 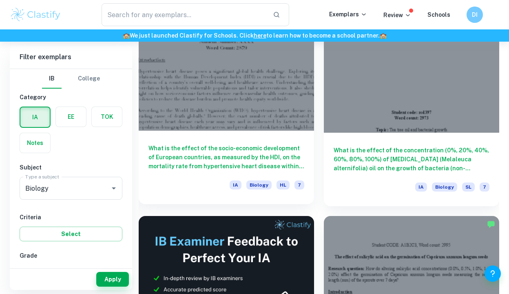 I want to click on h6: Filter exemplars, so click(x=71, y=57).